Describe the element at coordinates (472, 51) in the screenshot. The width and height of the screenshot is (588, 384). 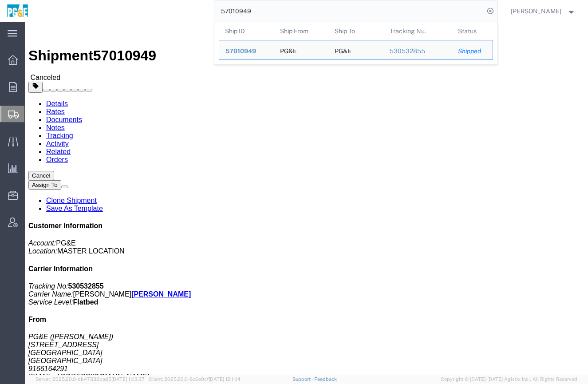
I see `div: Shipped` at that location.